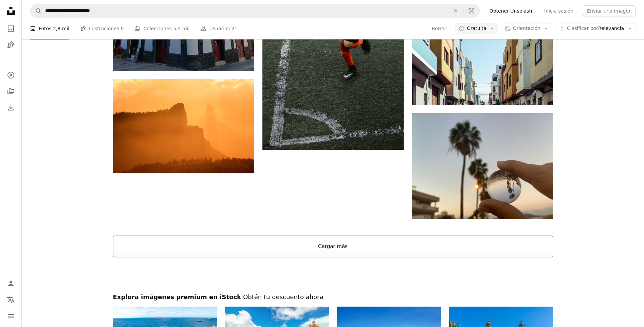 The image size is (644, 327). I want to click on a: Iniciar sesión / Registrarse, so click(11, 283).